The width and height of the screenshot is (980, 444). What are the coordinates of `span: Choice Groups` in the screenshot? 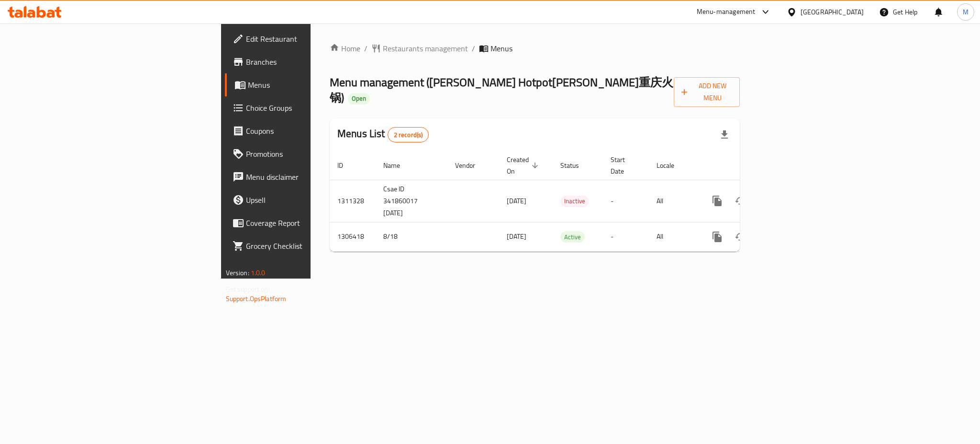 It's located at (312, 108).